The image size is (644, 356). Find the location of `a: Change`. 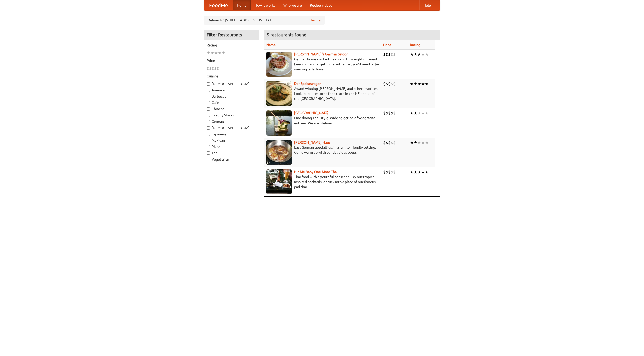

a: Change is located at coordinates (315, 20).